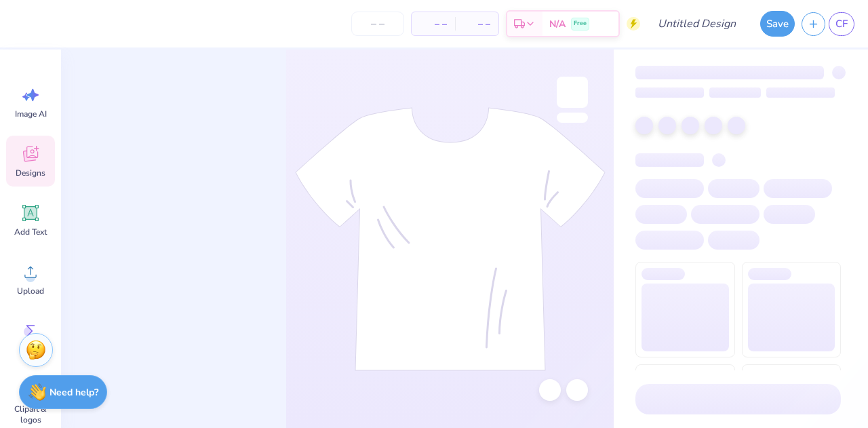 Image resolution: width=868 pixels, height=428 pixels. Describe the element at coordinates (580, 23) in the screenshot. I see `span: Free` at that location.